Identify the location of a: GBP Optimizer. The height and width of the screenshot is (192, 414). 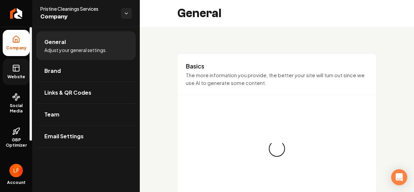
(16, 138).